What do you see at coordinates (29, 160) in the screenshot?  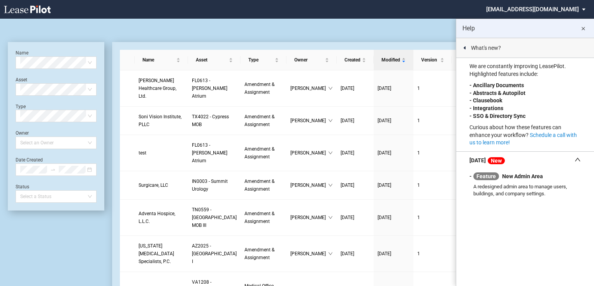 I see `label: Date Created` at bounding box center [29, 160].